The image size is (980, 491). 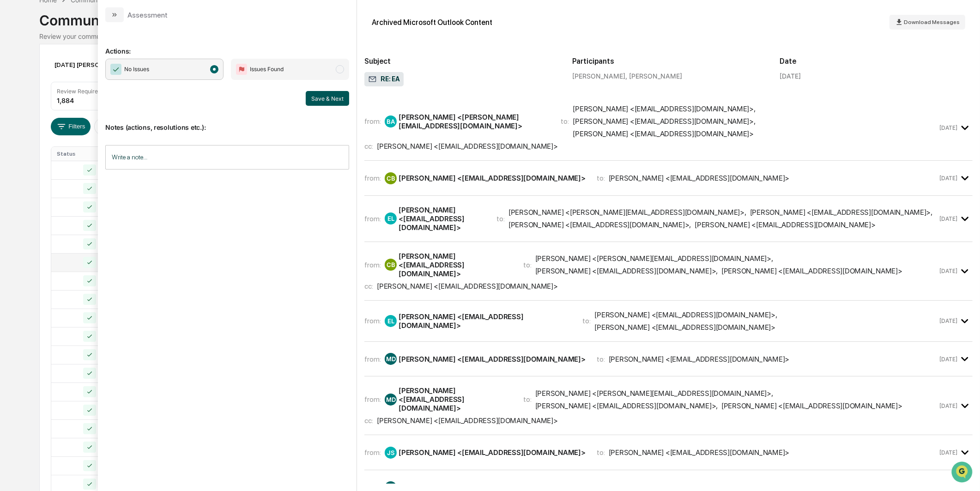 What do you see at coordinates (948, 127) in the screenshot?
I see `time: Thursday, July 31, 2025 at 10:07:08 AM` at bounding box center [948, 127].